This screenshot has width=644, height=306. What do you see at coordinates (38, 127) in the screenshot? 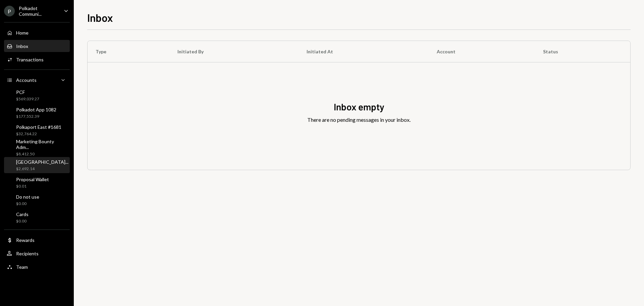
I see `div: Polkaport East #1681` at bounding box center [38, 127].